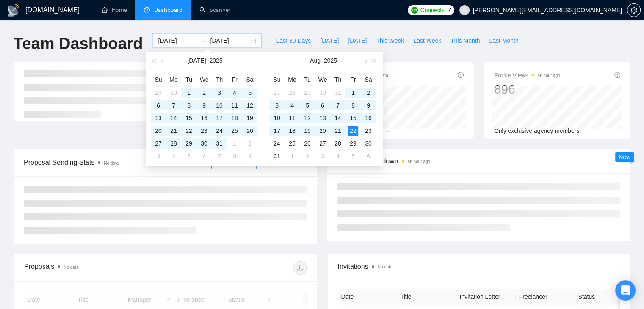 The image size is (644, 309). Describe the element at coordinates (323, 156) in the screenshot. I see `td: 2025-09-03` at that location.